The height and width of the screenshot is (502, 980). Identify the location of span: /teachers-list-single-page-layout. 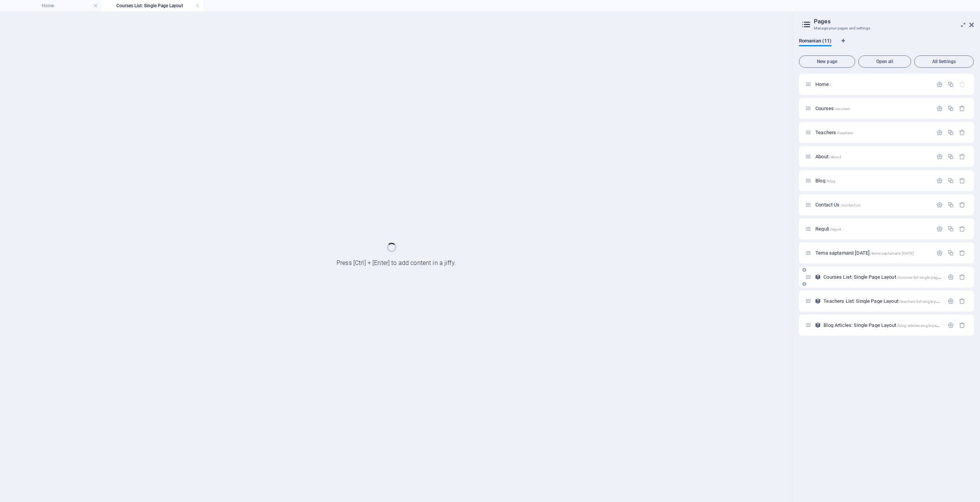
(926, 302).